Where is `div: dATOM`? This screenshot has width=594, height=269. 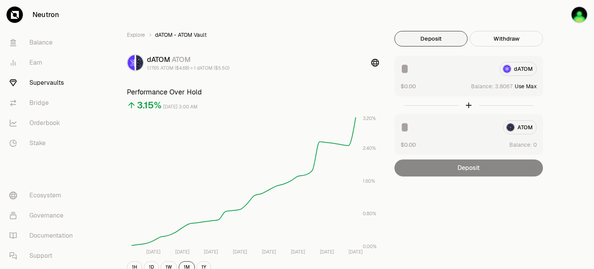
div: dATOM is located at coordinates (188, 60).